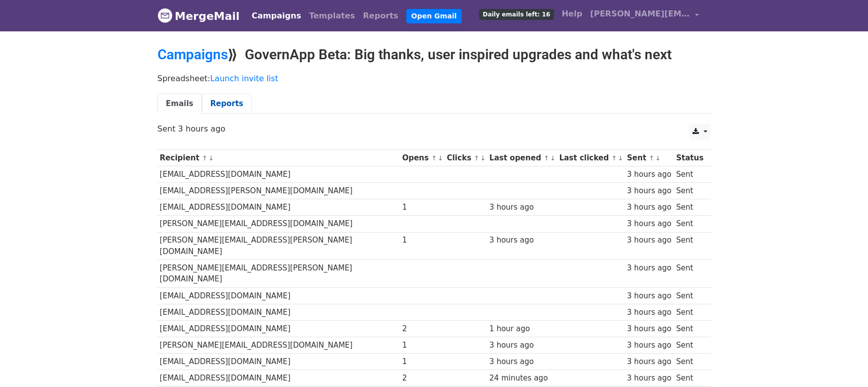  Describe the element at coordinates (591, 158) in the screenshot. I see `th: Last clicked` at that location.